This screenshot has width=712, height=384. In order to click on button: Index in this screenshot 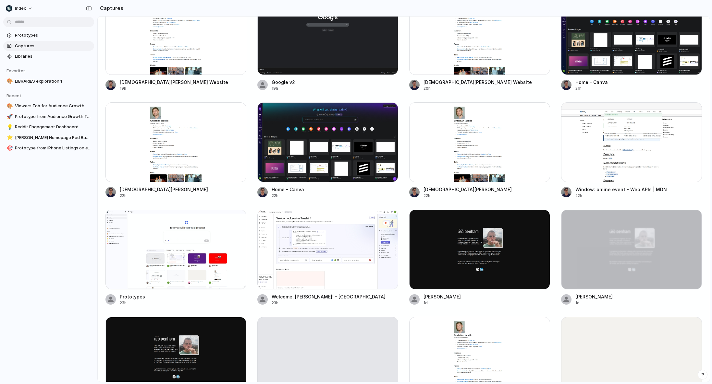, I will do `click(19, 8)`.